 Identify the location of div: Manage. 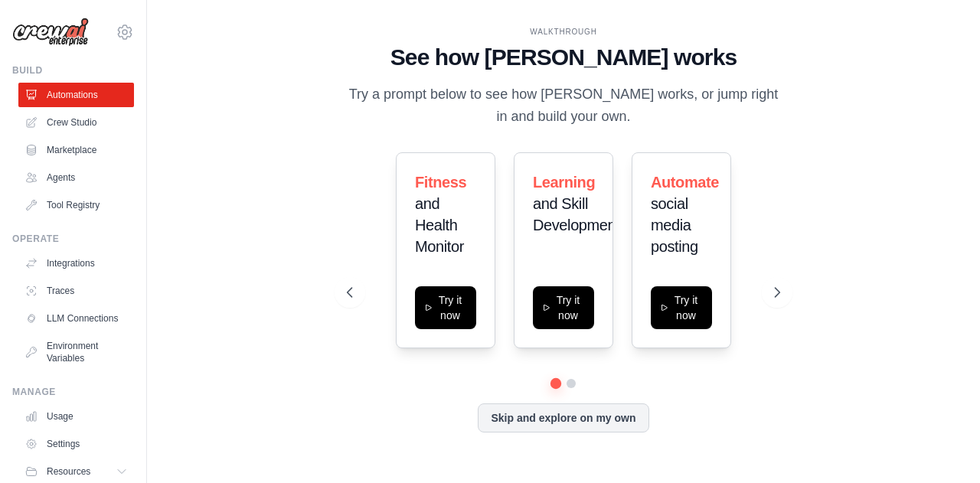
(72, 392).